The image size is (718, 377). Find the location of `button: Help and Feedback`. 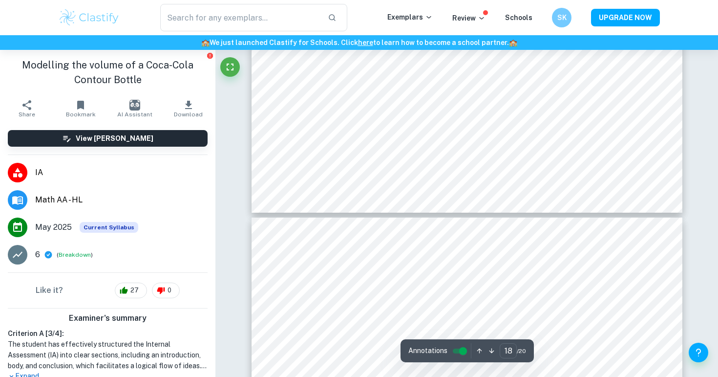

button: Help and Feedback is located at coordinates (699, 352).